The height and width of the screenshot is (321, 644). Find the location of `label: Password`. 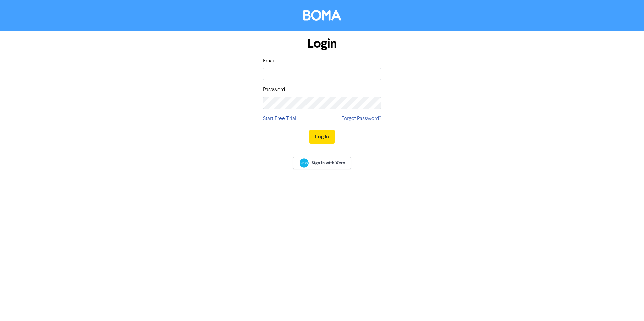

label: Password is located at coordinates (274, 90).